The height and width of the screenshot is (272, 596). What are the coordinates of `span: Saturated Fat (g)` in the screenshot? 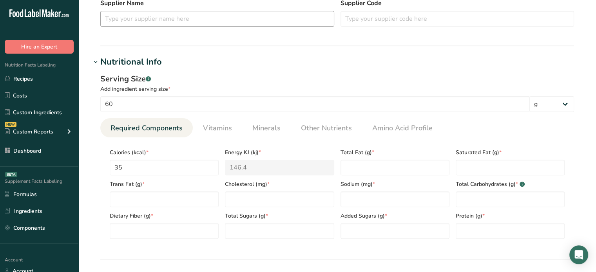 It's located at (510, 152).